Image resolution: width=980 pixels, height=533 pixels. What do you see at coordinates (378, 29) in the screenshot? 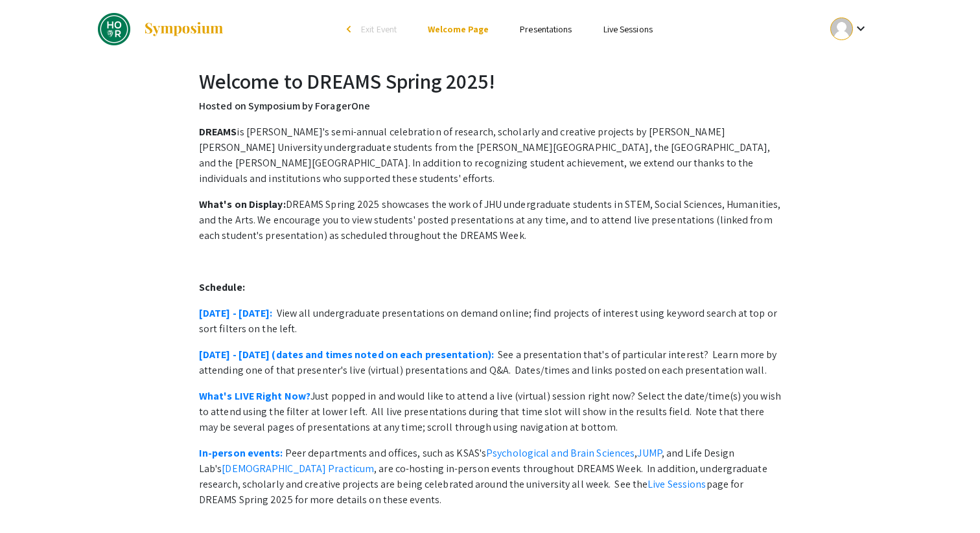
I see `span: Exit Event` at bounding box center [378, 29].